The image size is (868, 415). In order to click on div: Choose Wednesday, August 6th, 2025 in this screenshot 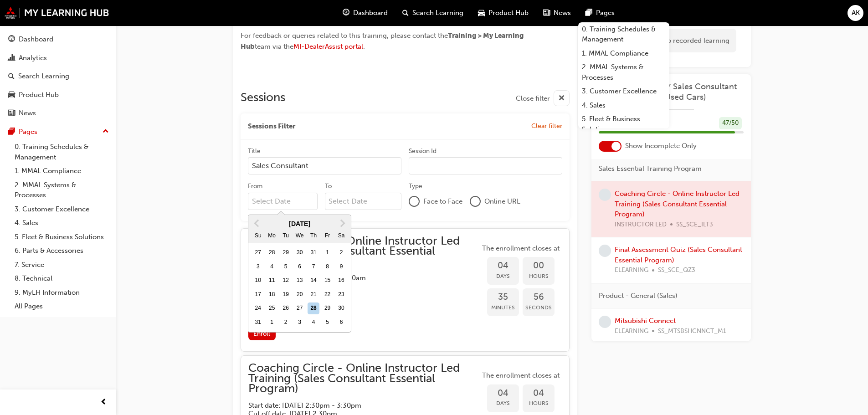, I will do `click(300, 266)`.